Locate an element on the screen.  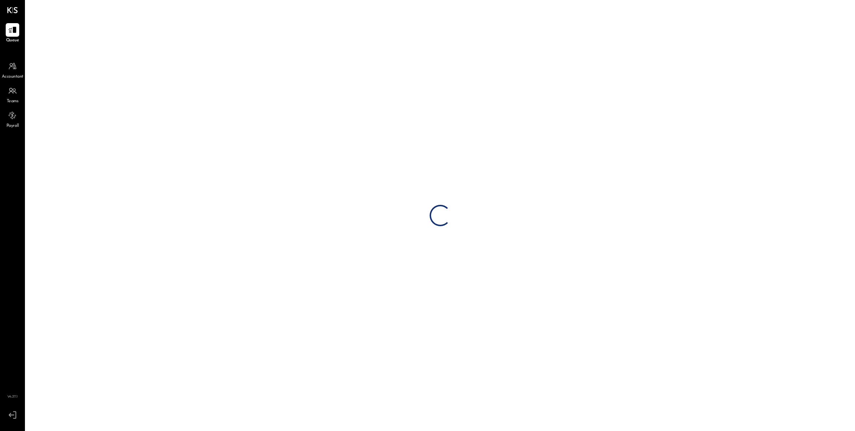
a: Payroll is located at coordinates (12, 119).